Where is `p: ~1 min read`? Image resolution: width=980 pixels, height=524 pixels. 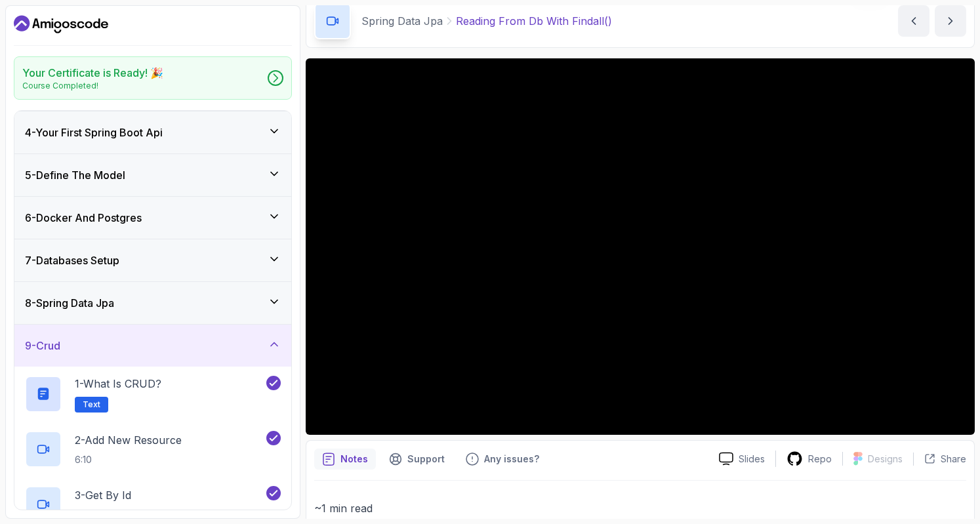 p: ~1 min read is located at coordinates (640, 508).